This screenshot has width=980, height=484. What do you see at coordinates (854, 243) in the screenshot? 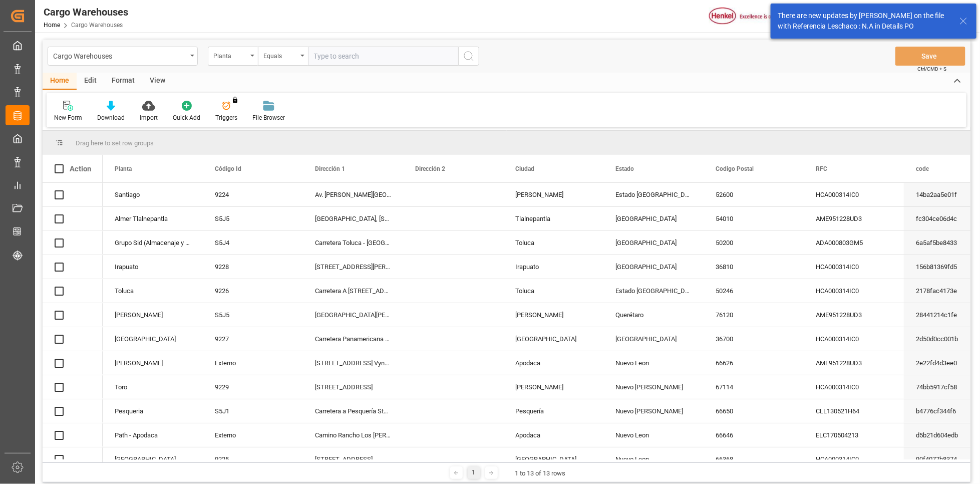
I see `div: ADA000803GM5` at bounding box center [854, 243].